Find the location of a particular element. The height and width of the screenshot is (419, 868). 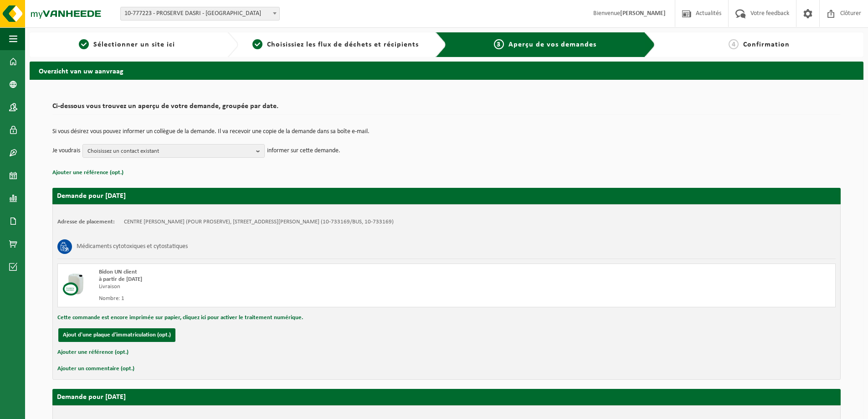

span: 10-777223 - PROSERVE DASRI - PARIS 12EME ARRONDISSEMENT is located at coordinates (200, 14).